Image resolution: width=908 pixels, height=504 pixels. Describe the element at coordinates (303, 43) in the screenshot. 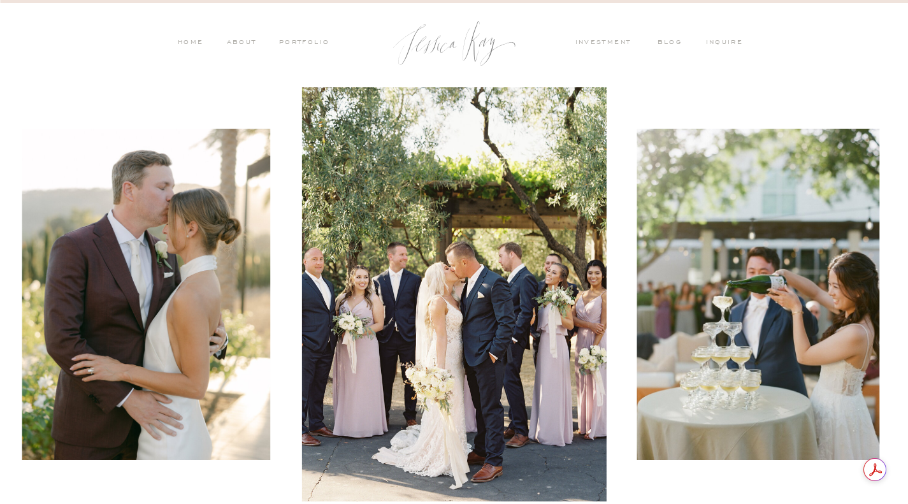

I see `nav: PORTFOLIO` at that location.